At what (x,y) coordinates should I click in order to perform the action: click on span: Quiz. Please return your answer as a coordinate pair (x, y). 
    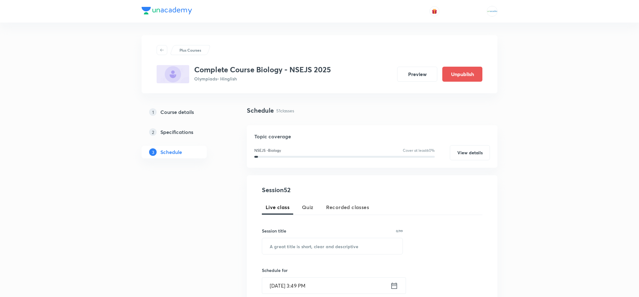
    Looking at the image, I should click on (308, 207).